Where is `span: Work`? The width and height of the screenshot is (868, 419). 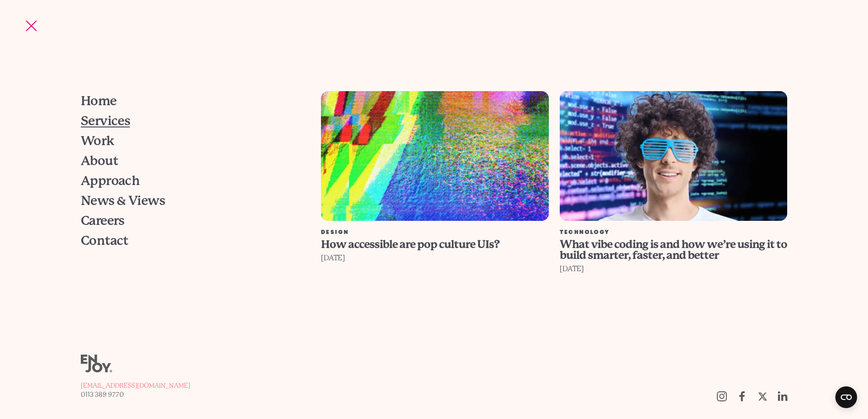 span: Work is located at coordinates (98, 141).